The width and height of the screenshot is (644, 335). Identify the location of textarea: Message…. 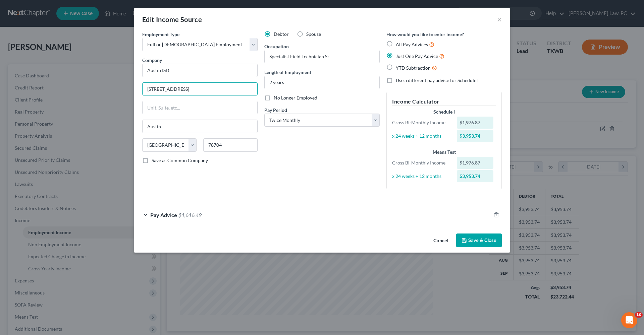
(67, 211).